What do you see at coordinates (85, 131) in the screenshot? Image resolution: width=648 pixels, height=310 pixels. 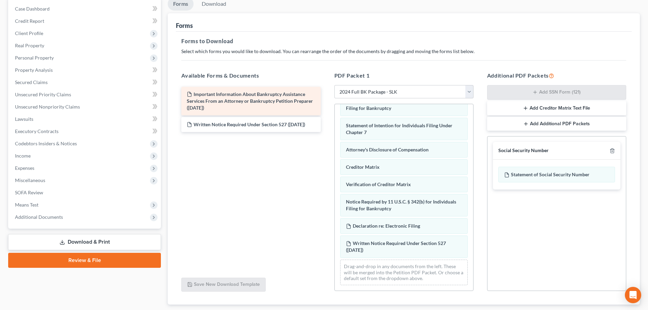 I see `a: Executory Contracts` at bounding box center [85, 131].